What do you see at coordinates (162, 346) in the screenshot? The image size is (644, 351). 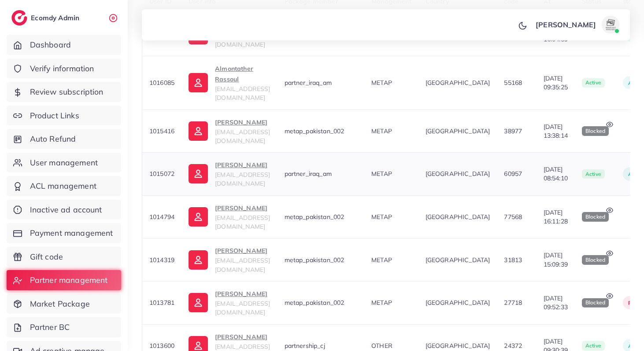 I see `span: 1013600` at bounding box center [162, 346].